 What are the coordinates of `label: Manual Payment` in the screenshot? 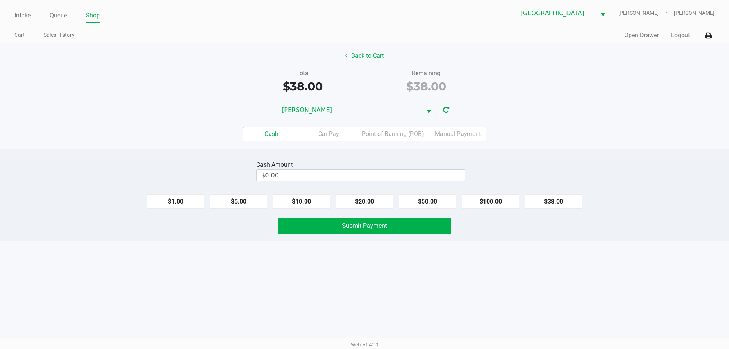 It's located at (458, 134).